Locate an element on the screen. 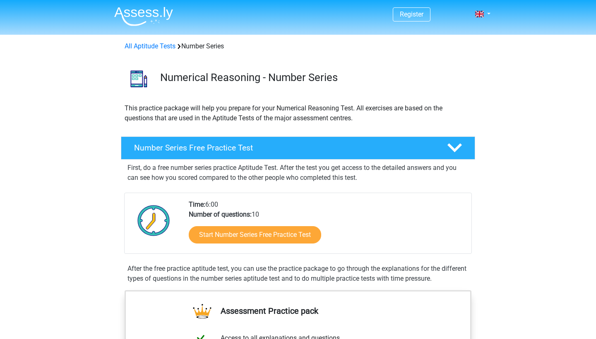 Image resolution: width=596 pixels, height=339 pixels. img: Assessly is located at coordinates (144, 16).